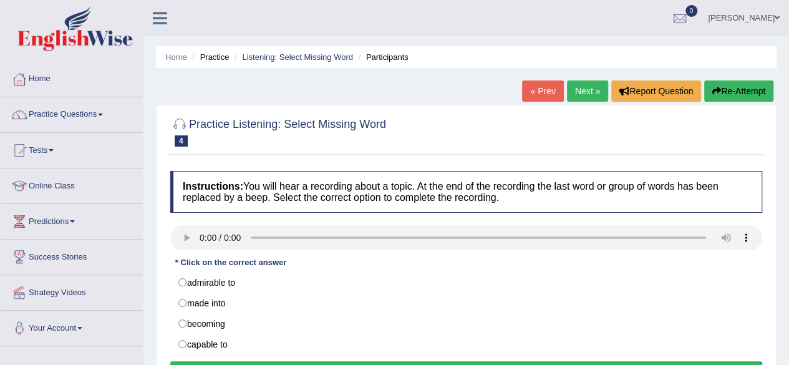 This screenshot has height=365, width=789. I want to click on button: Re-Attempt, so click(739, 91).